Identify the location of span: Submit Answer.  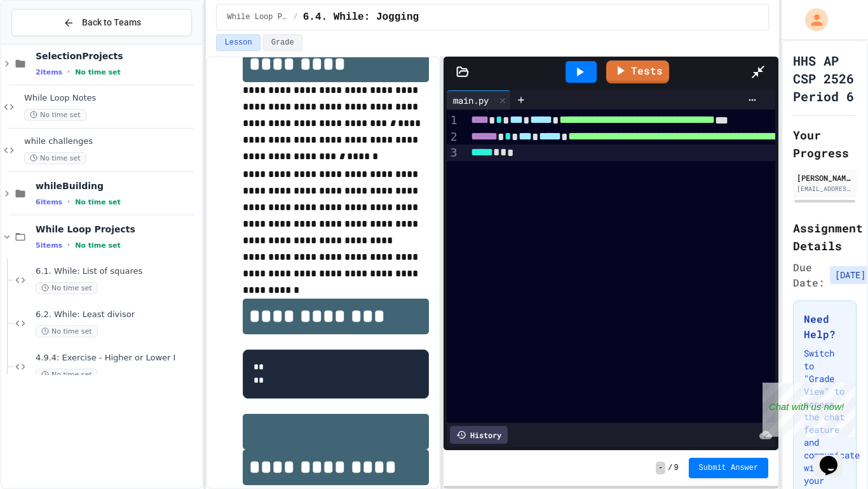
(729, 468).